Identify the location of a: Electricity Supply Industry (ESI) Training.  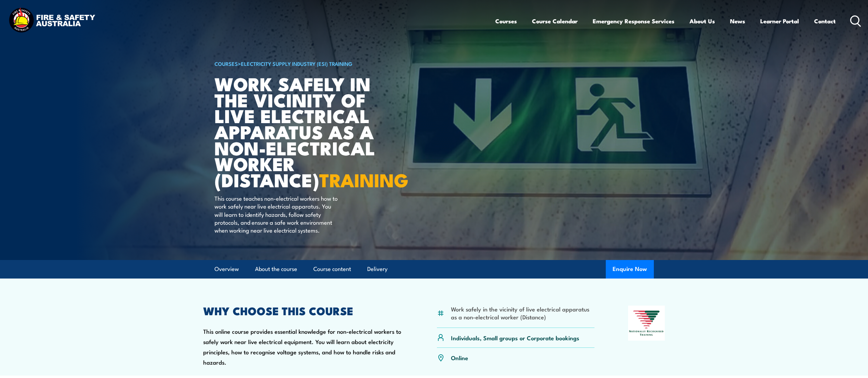
(297, 64).